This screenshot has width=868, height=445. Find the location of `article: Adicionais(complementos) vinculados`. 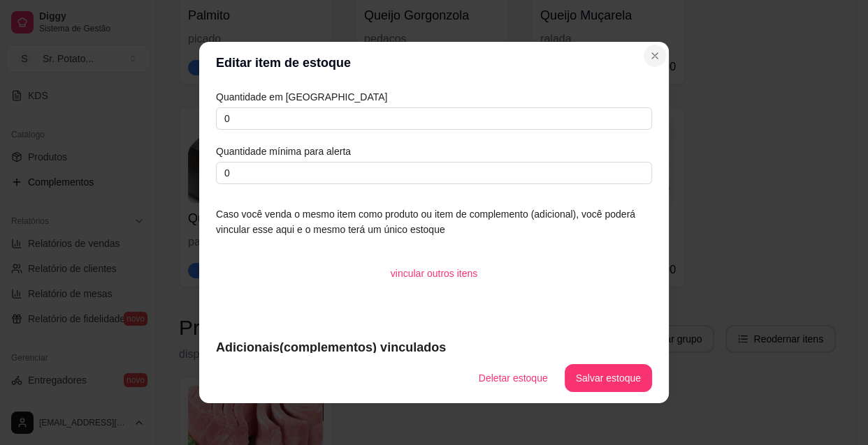

article: Adicionais(complementos) vinculados is located at coordinates (434, 348).